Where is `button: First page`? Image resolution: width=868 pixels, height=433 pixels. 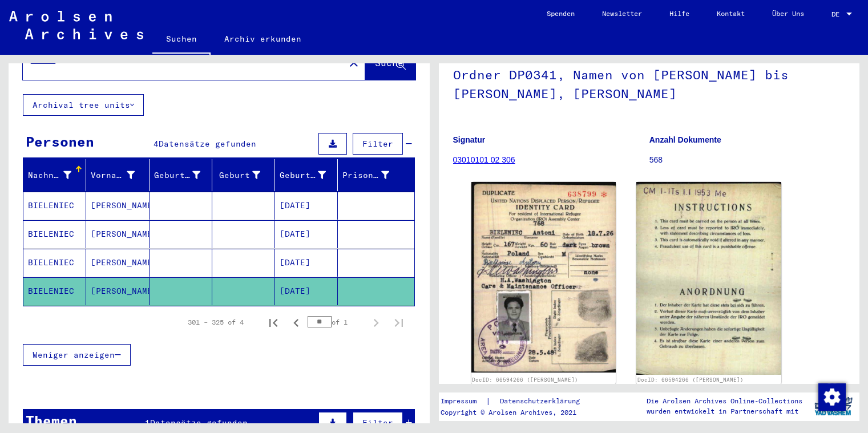
button: First page is located at coordinates (273, 322).